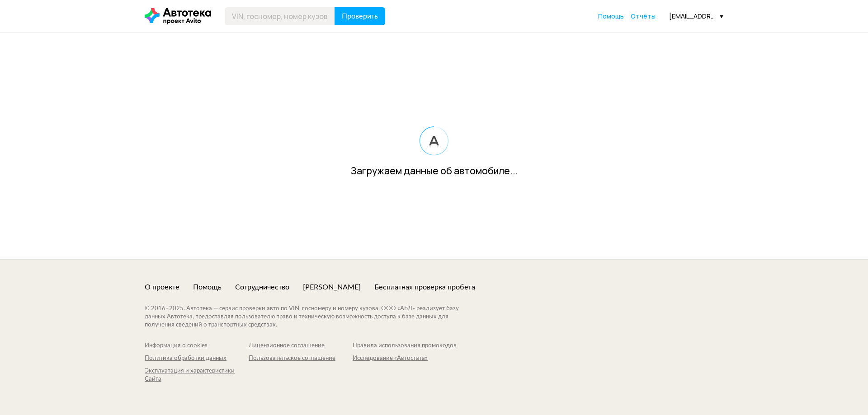 This screenshot has height=415, width=868. What do you see at coordinates (197, 359) in the screenshot?
I see `div: Политика обработки данных` at bounding box center [197, 359].